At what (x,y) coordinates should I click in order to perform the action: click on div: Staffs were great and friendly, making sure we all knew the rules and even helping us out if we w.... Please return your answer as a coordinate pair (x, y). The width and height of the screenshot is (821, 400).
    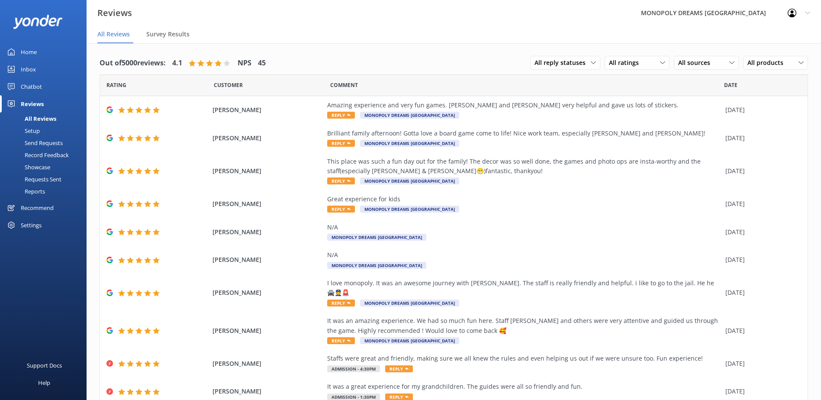
    Looking at the image, I should click on (524, 358).